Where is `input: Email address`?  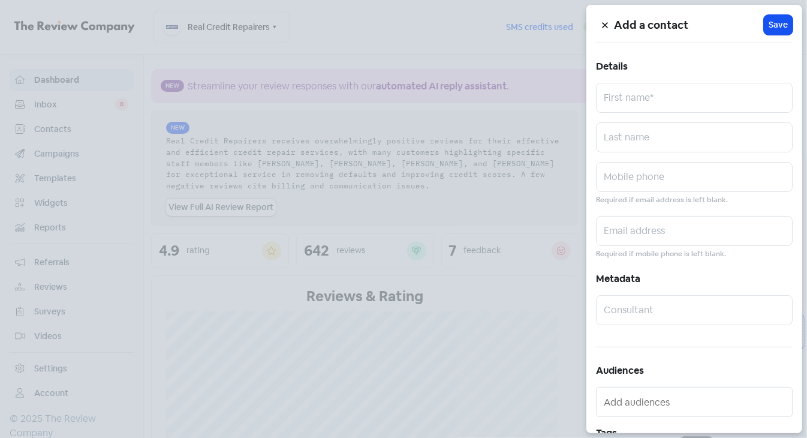
input: Email address is located at coordinates (694, 231).